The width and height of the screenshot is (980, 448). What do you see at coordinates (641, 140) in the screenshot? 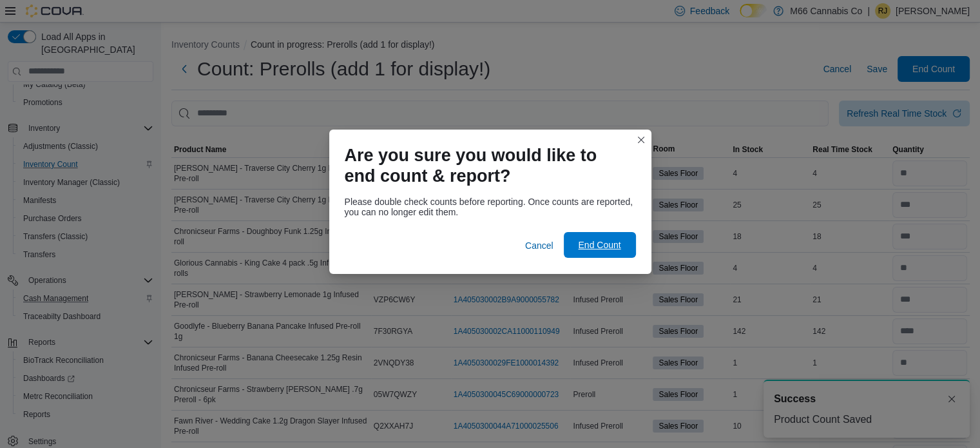
I see `button: Closes this modal window` at bounding box center [641, 140].